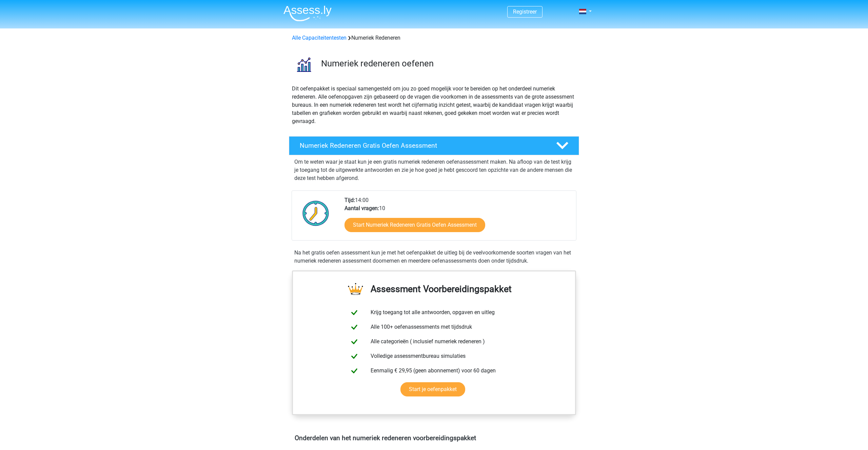 The width and height of the screenshot is (868, 450). Describe the element at coordinates (304, 64) in the screenshot. I see `img: numeriek redeneren` at that location.